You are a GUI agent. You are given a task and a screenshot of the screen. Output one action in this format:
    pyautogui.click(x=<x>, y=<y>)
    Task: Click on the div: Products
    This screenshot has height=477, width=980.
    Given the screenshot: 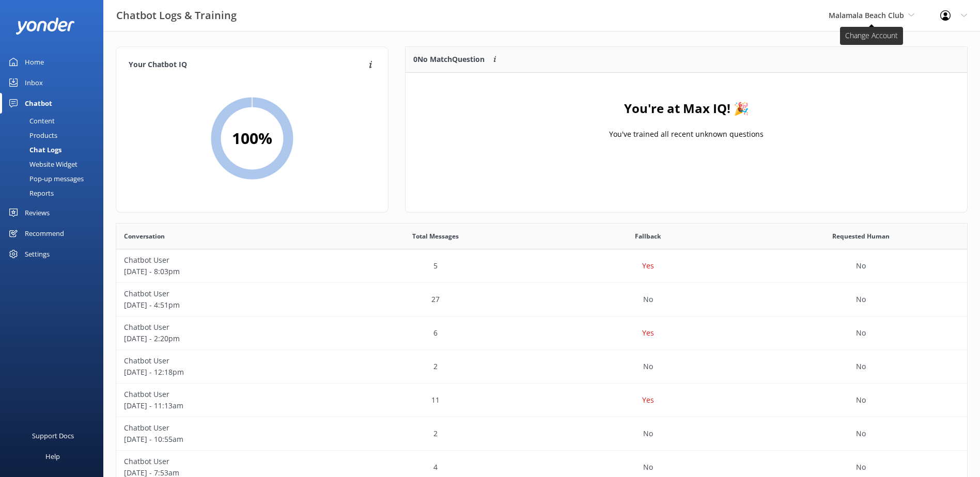 What is the action you would take?
    pyautogui.click(x=31, y=136)
    